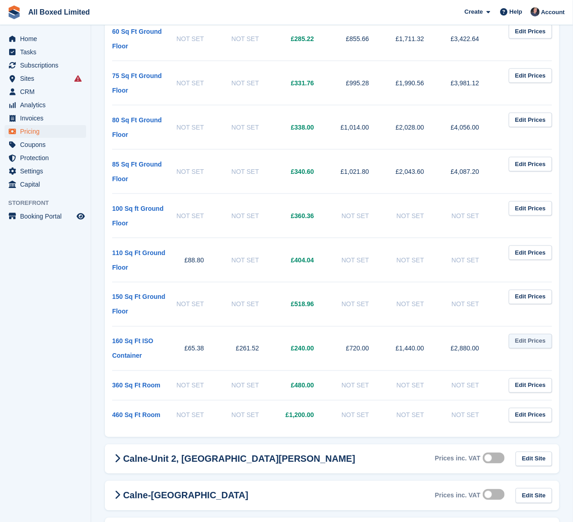 The image size is (573, 522). What do you see at coordinates (305, 38) in the screenshot?
I see `td: £285.22` at bounding box center [305, 38].